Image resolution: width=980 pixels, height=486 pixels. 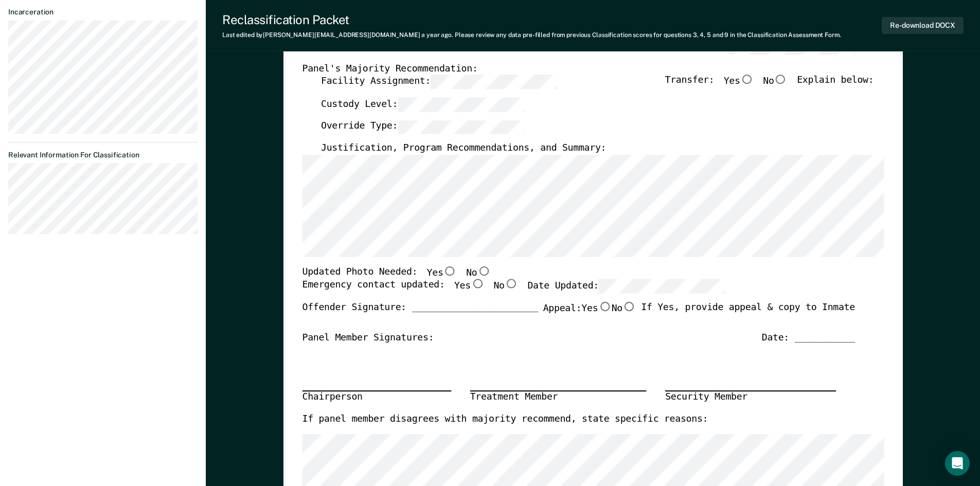 I want to click on div: Treatment Member, so click(x=558, y=398).